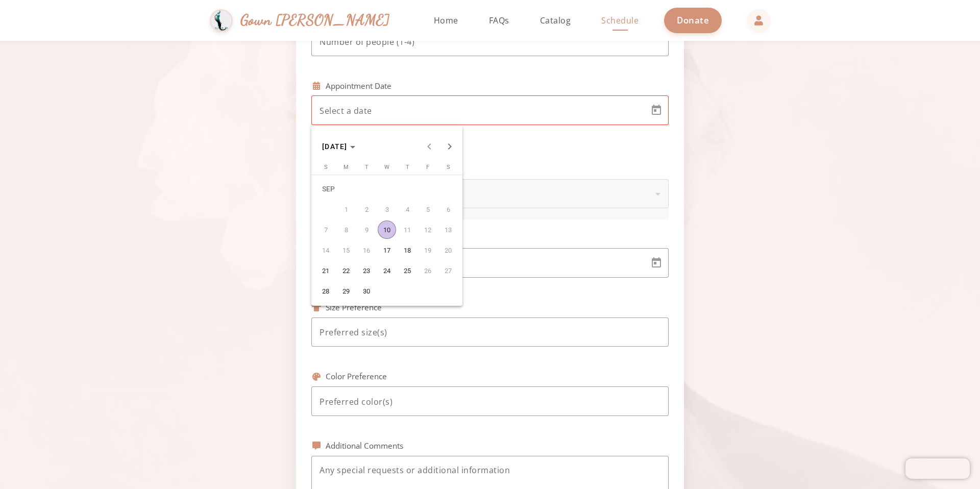  I want to click on button: Next month, so click(450, 147).